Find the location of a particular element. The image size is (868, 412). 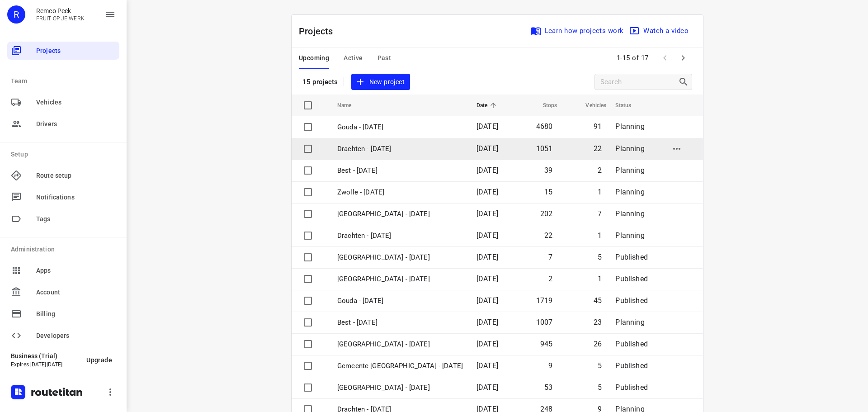

span: 39 is located at coordinates (549, 170).